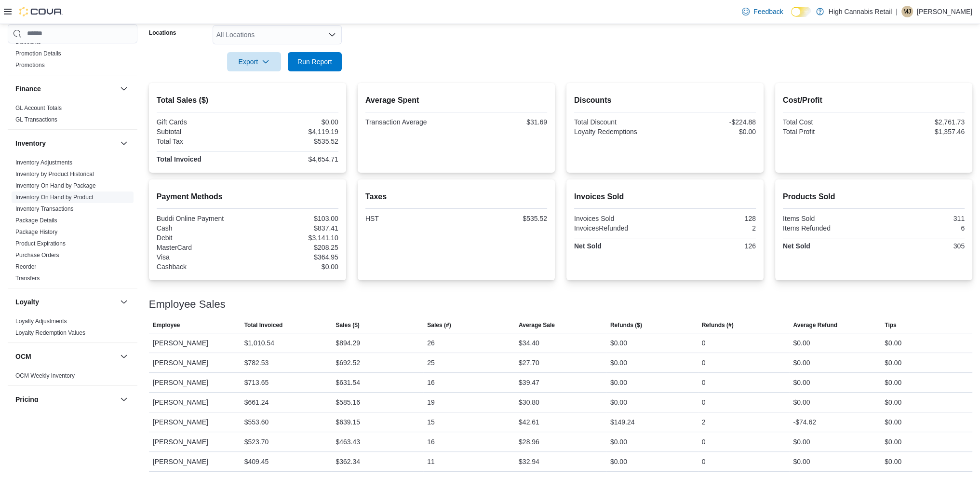 The height and width of the screenshot is (478, 980). Describe the element at coordinates (36, 221) in the screenshot. I see `span: Package Details` at that location.